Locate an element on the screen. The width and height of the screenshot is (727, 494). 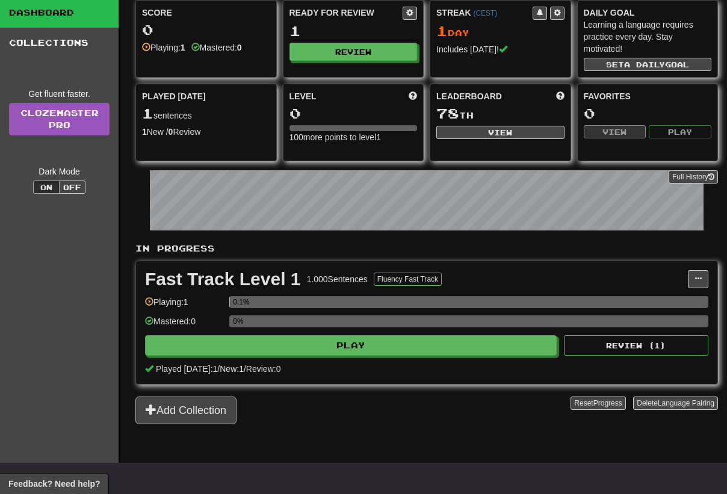
div: Get fluent faster. is located at coordinates (59, 94).